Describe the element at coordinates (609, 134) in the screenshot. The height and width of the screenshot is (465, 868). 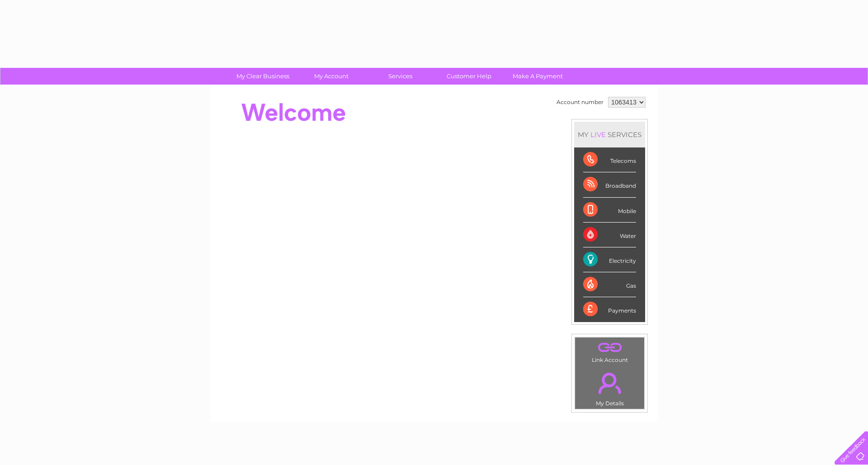
I see `div: MY SERVICES` at that location.